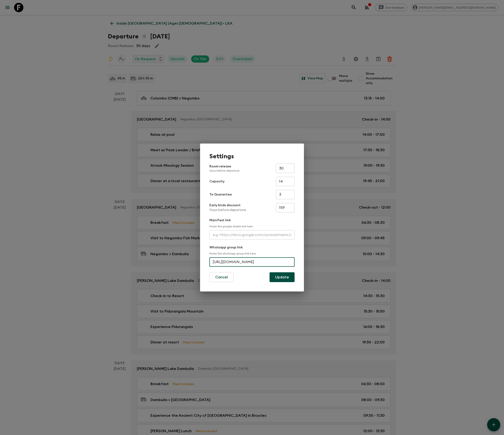 The image size is (504, 435). I want to click on button: Update, so click(282, 277).